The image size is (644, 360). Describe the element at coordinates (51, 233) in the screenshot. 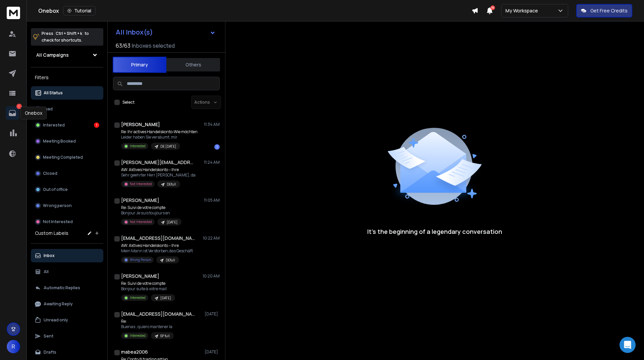

I see `h3: Custom Labels` at that location.